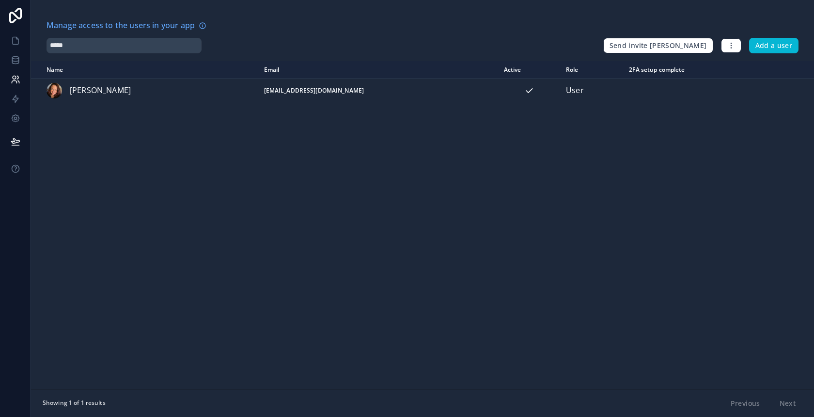  Describe the element at coordinates (423, 225) in the screenshot. I see `div: scrollable content` at that location.